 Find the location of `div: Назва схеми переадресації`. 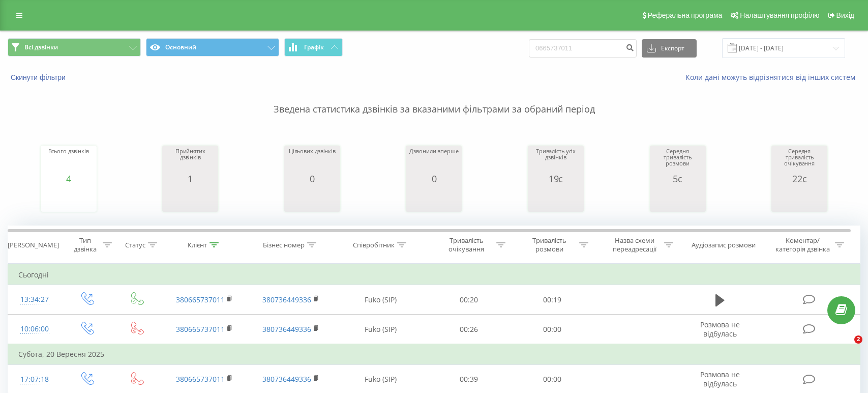

div: Назва схеми переадресації is located at coordinates (634, 245).